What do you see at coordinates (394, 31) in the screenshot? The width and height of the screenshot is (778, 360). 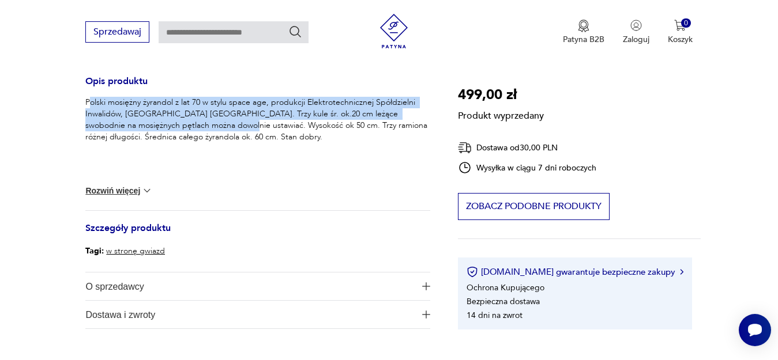 I see `img: Patyna - sklep z meblami i dekoracjami vintage` at bounding box center [394, 31].